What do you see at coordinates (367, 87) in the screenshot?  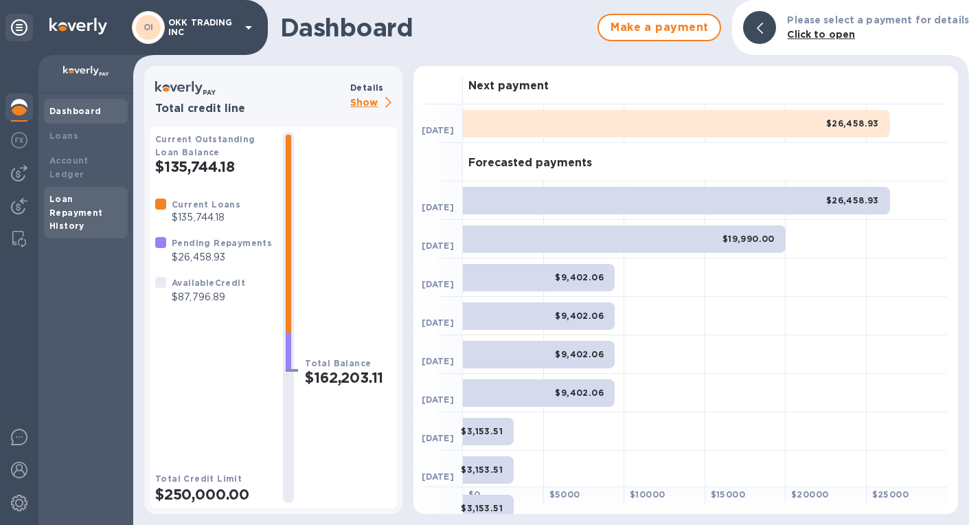 I see `b: Details` at bounding box center [367, 87].